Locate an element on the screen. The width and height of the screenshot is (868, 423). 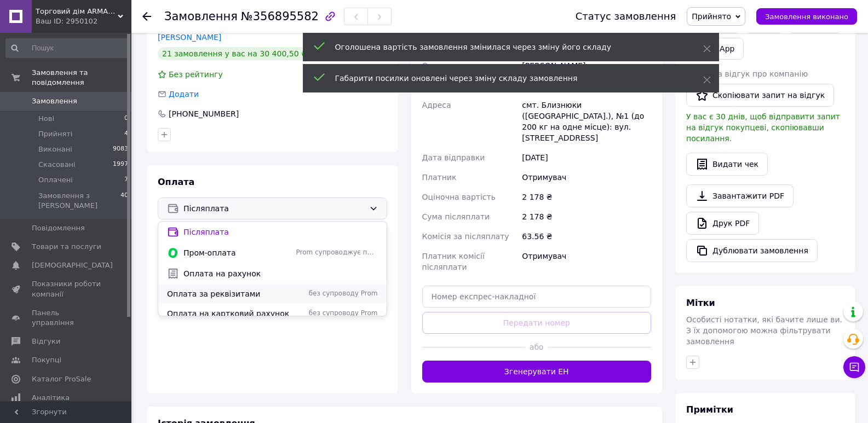
span: Панель управління is located at coordinates (66, 318).